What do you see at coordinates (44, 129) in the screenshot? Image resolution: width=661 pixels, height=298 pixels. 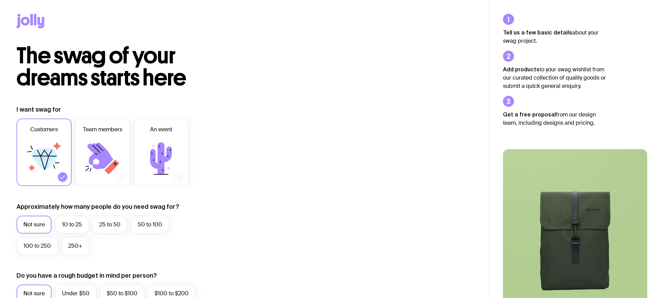 I see `span: Customers` at bounding box center [44, 129].